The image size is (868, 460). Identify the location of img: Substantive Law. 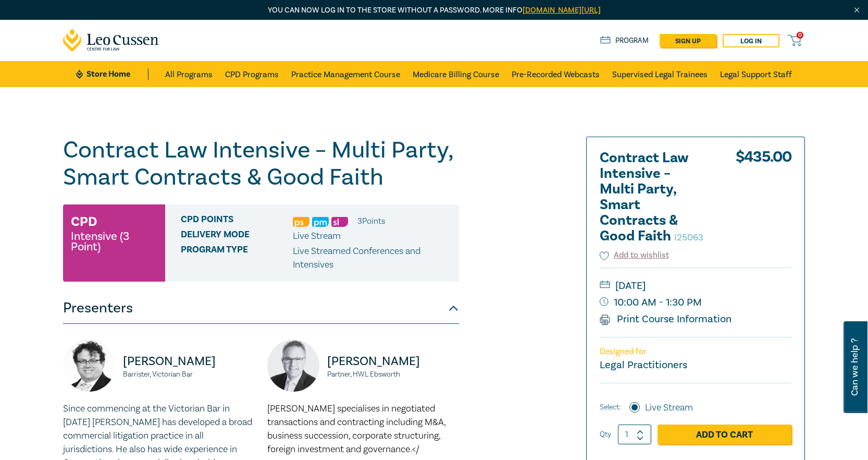
(339, 221).